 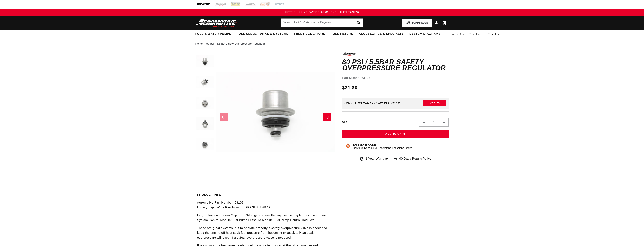 I want to click on summary: Fuel Filters, so click(x=342, y=34).